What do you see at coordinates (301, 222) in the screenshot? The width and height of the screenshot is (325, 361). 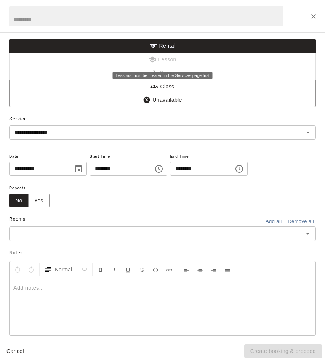 I see `button: Remove all` at bounding box center [301, 222].